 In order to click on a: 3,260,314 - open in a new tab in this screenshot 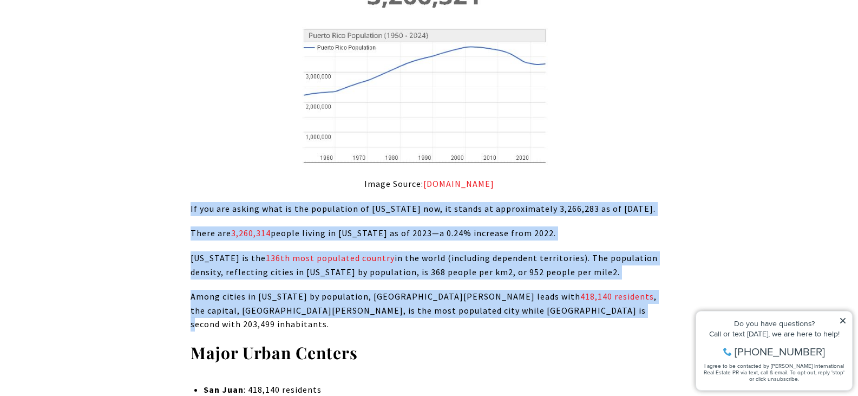, I will do `click(251, 233)`.